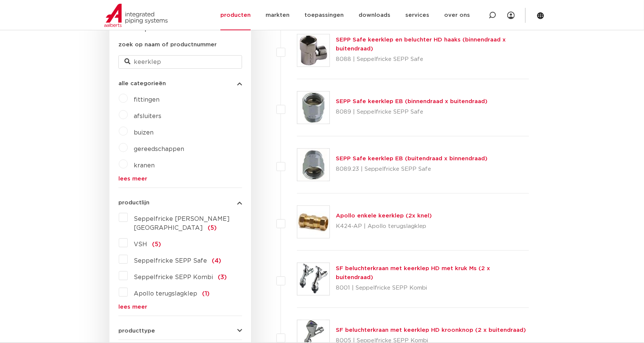  Describe the element at coordinates (158, 149) in the screenshot. I see `a: gereedschappen` at that location.